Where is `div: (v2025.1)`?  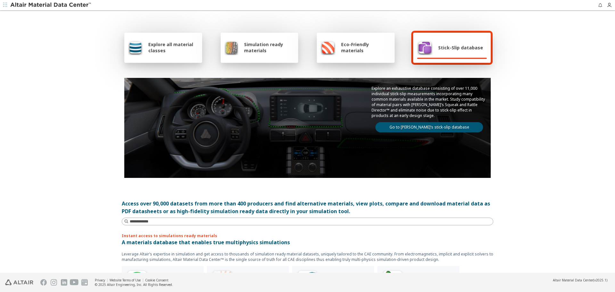
div: (v2025.1) is located at coordinates (580, 280).